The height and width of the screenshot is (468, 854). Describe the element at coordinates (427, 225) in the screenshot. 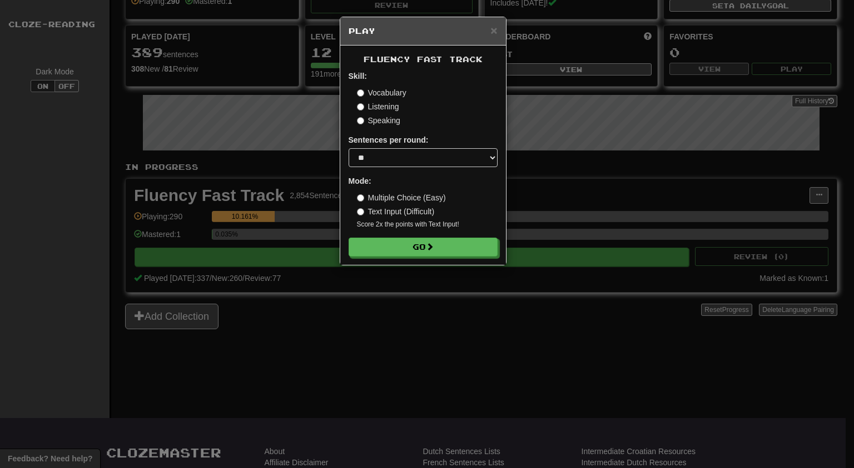

I see `small: Score 2x the points with Text Input !` at that location.